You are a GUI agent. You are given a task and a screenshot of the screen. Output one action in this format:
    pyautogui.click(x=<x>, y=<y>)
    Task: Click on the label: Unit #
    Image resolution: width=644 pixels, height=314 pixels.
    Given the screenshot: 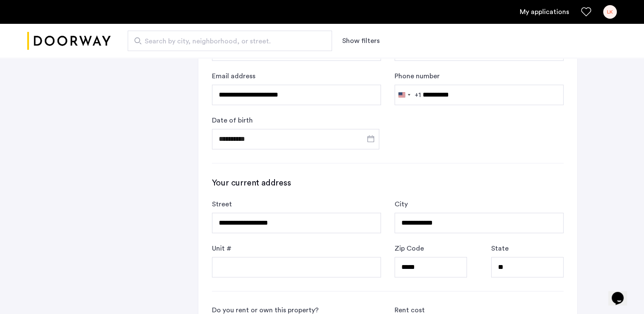 What is the action you would take?
    pyautogui.click(x=222, y=249)
    